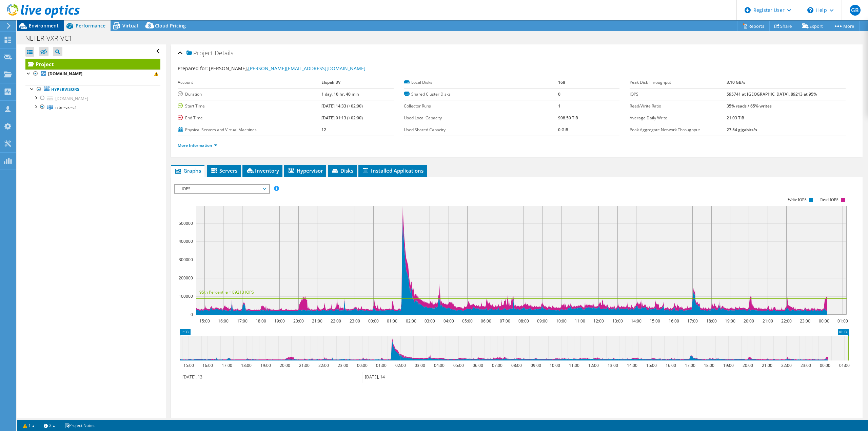 This screenshot has height=431, width=868. Describe the element at coordinates (736, 82) in the screenshot. I see `b: 3.10 GB/s` at that location.